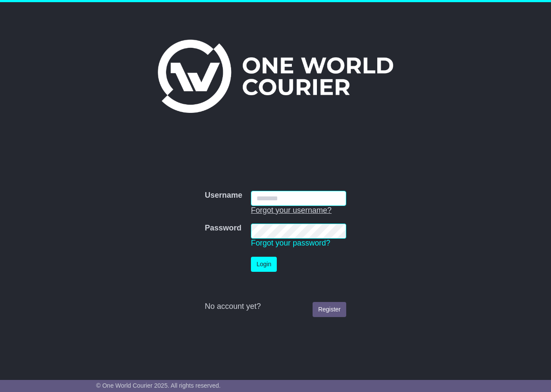  What do you see at coordinates (264, 264) in the screenshot?
I see `button: Login` at bounding box center [264, 264].